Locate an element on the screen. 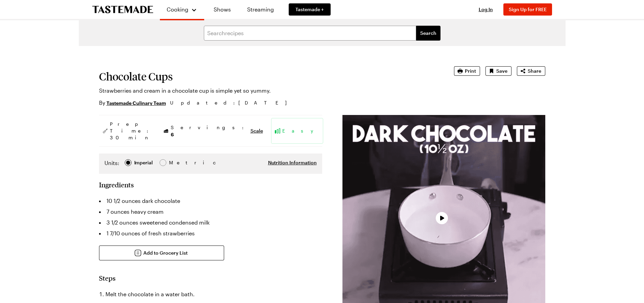 Image resolution: width=644 pixels, height=303 pixels. label: Units: is located at coordinates (112, 163).